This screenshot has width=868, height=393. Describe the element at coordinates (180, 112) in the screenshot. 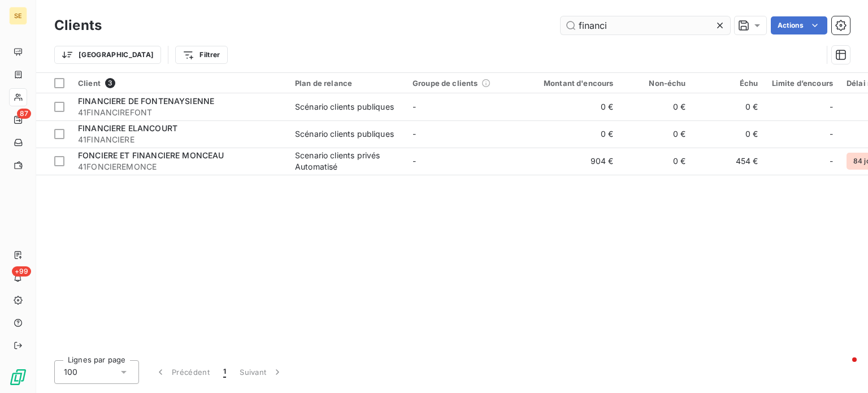

I see `span: 41FINANCIREFONT` at that location.